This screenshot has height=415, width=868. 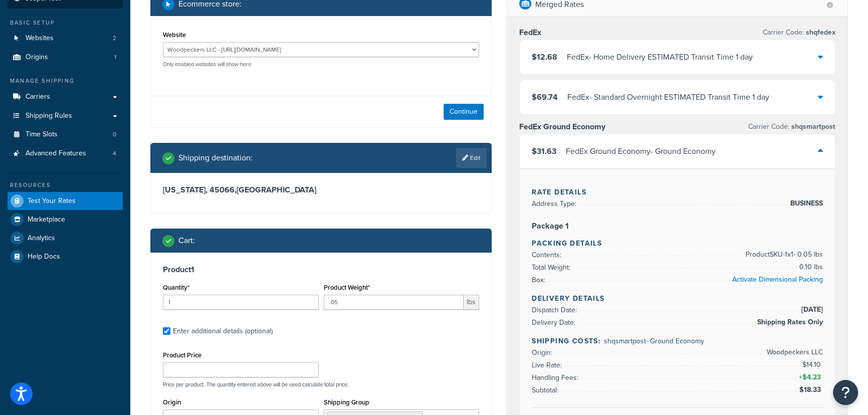 I want to click on input: 0.0, so click(x=241, y=302).